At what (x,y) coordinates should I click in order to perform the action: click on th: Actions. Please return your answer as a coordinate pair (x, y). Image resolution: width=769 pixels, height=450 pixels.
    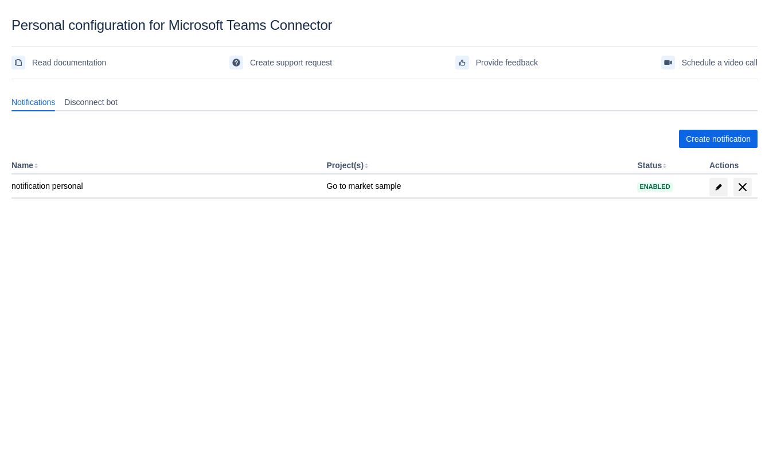
    Looking at the image, I should click on (731, 166).